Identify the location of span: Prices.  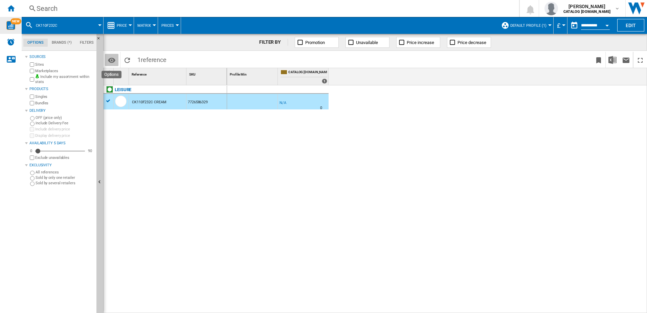
(168, 25).